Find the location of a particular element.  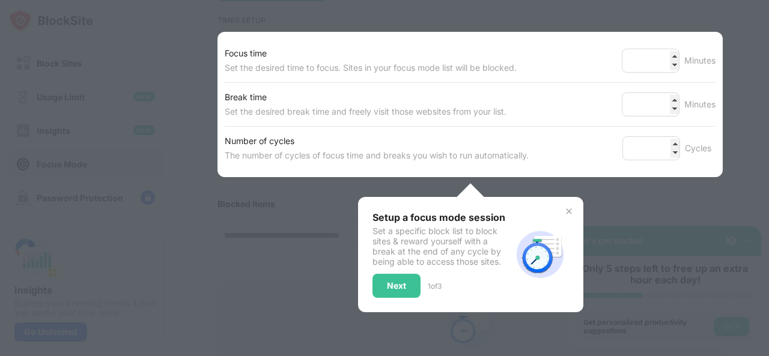

div: Cycles is located at coordinates (700, 148).